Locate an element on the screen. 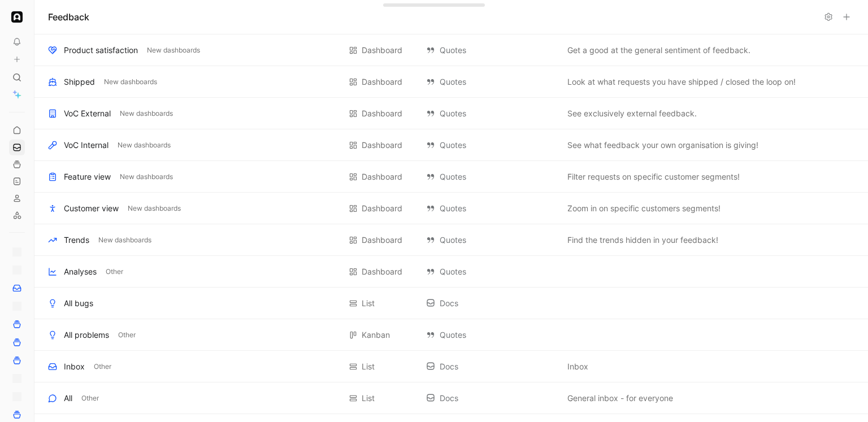 This screenshot has height=422, width=868. div: VoC ExternalNew dashboardsDashboard QuotesSee exclusively external feedback.View actions is located at coordinates (451, 113).